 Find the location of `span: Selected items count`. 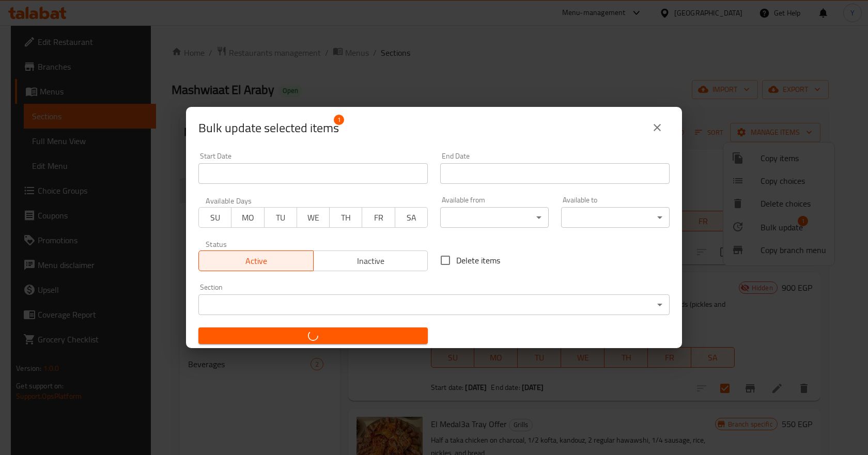

span: Selected items count is located at coordinates (268, 129).